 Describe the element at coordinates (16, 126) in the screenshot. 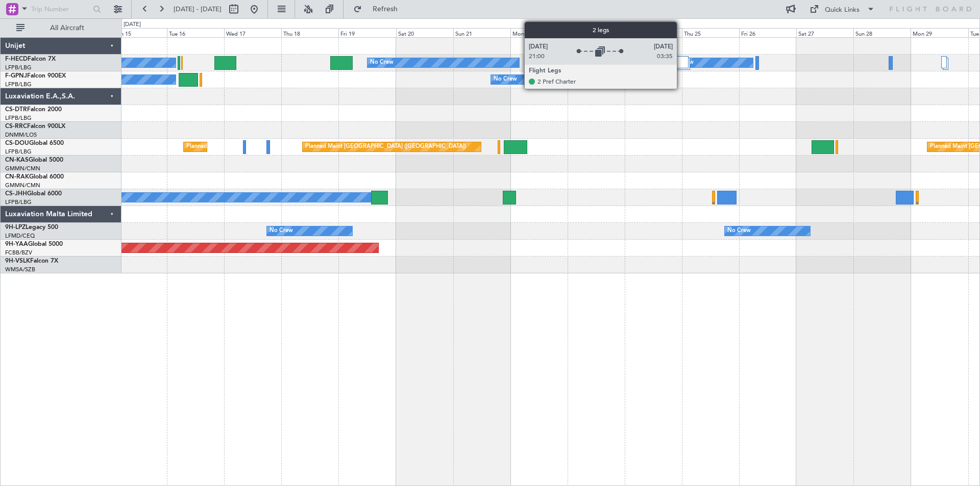

I see `span: CS-RRC` at that location.